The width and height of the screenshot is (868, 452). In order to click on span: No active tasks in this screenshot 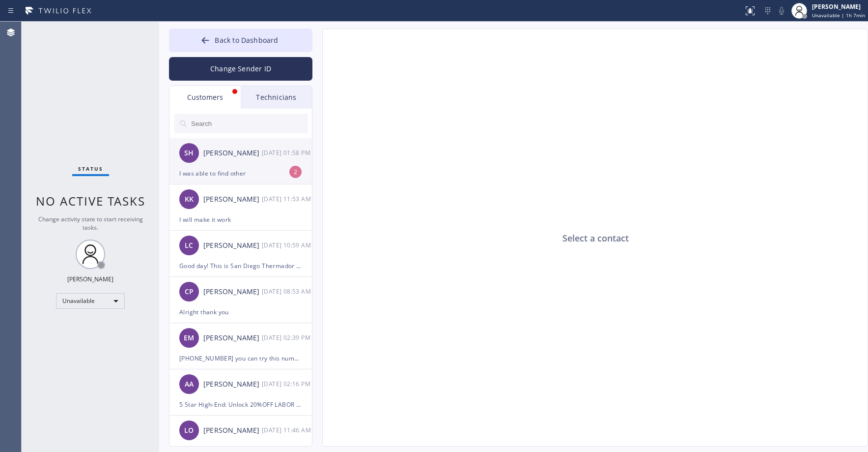, I will do `click(91, 200)`.